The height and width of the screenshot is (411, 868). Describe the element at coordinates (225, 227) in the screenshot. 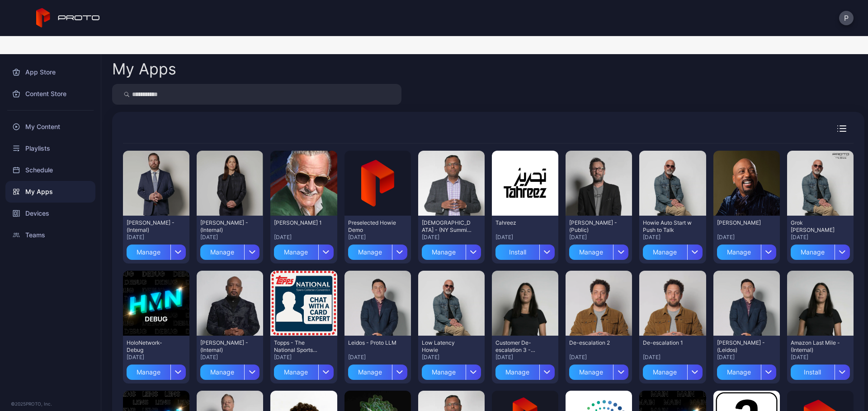

I see `div: Dr. Meltzer - (Internal)` at that location.